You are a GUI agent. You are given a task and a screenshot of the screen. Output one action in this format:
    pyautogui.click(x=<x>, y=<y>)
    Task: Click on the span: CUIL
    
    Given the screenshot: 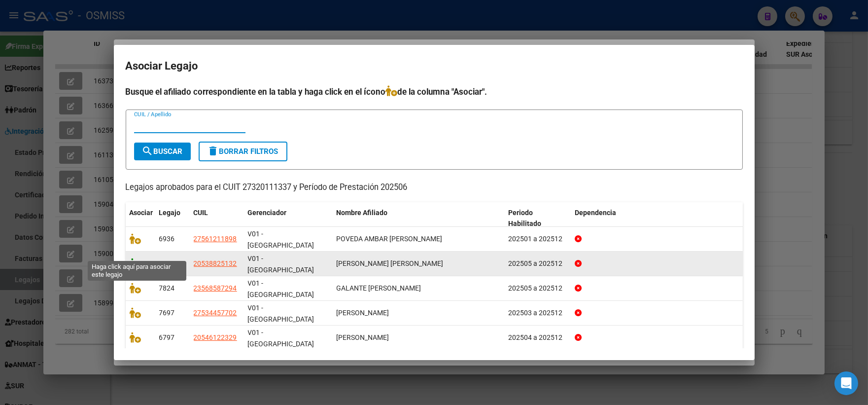 What is the action you would take?
    pyautogui.click(x=201, y=212)
    